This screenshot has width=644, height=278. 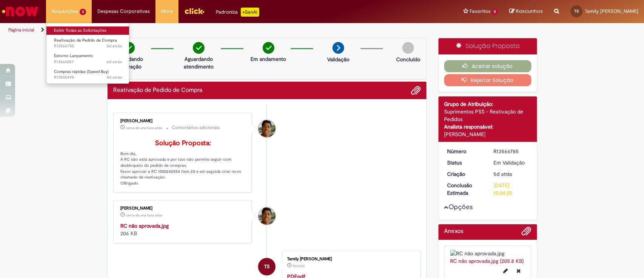 What do you see at coordinates (487, 253) in the screenshot?
I see `img: RC não aprovada.jpg` at bounding box center [487, 253].